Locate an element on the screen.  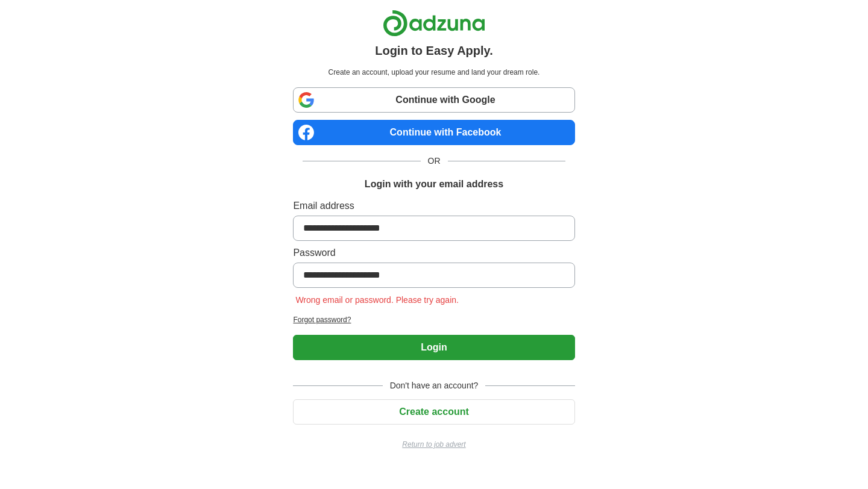
a: Continue with Facebook is located at coordinates (433, 132).